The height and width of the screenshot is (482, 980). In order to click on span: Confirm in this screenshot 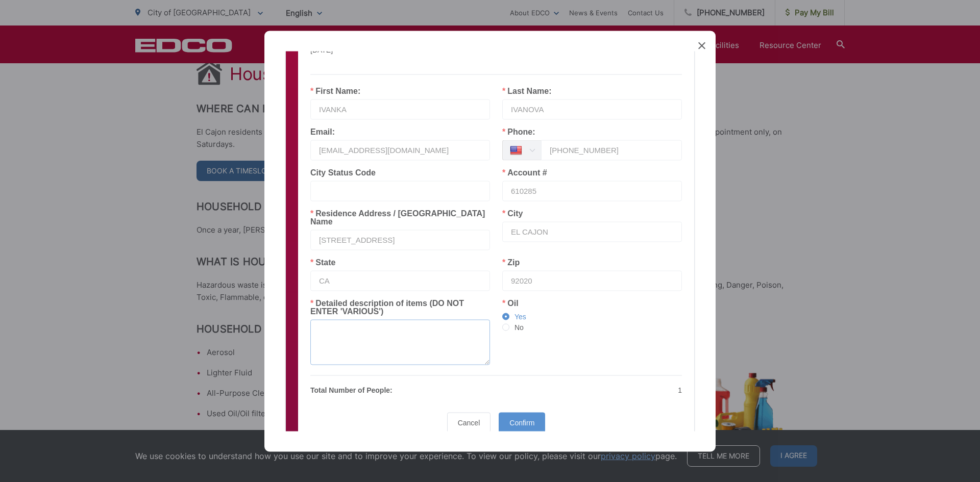, I will do `click(521, 423)`.